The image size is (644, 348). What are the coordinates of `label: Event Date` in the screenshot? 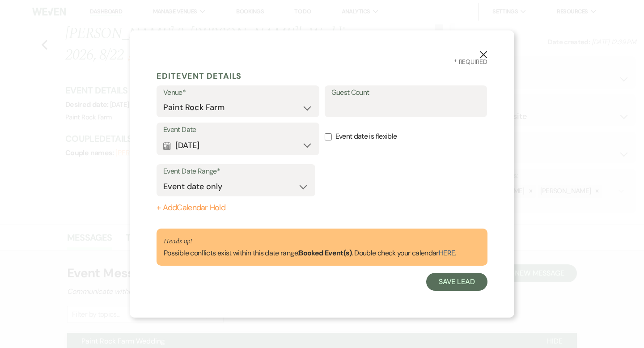 It's located at (238, 129).